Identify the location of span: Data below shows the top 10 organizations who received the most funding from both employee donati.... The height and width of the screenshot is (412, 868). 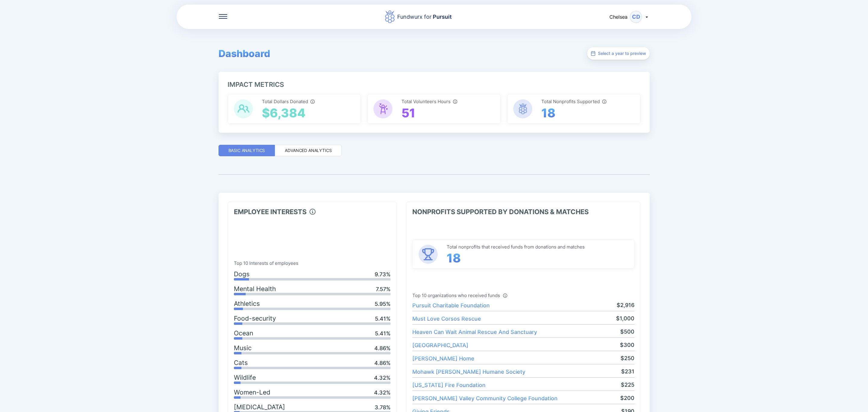
(505, 295).